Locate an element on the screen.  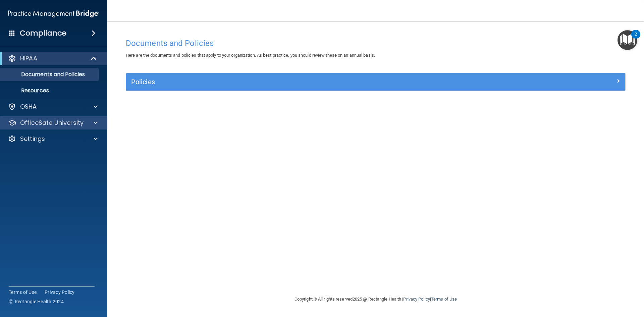
p: OfficeSafe University is located at coordinates (52, 123).